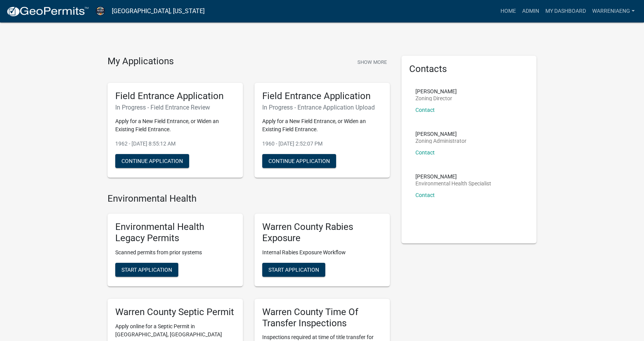 The image size is (644, 341). Describe the element at coordinates (249, 198) in the screenshot. I see `h4: Environmental Health` at that location.